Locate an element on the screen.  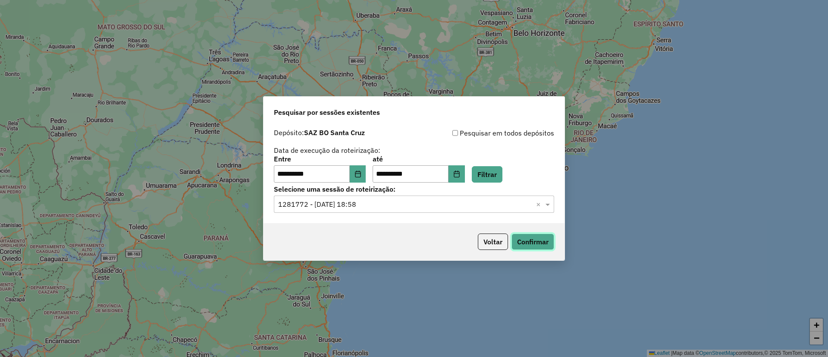
button: Filtrar is located at coordinates (487, 174).